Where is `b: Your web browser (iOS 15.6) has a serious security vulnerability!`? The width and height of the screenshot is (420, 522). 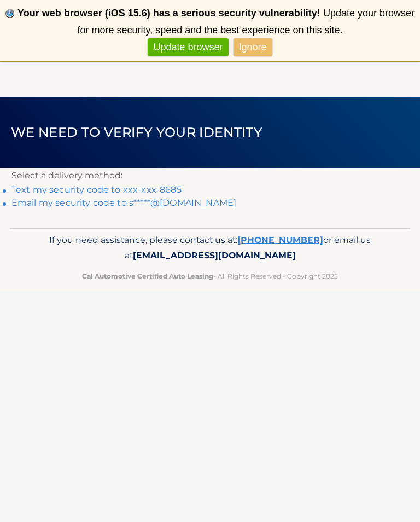 b: Your web browser (iOS 15.6) has a serious security vulnerability! is located at coordinates (169, 13).